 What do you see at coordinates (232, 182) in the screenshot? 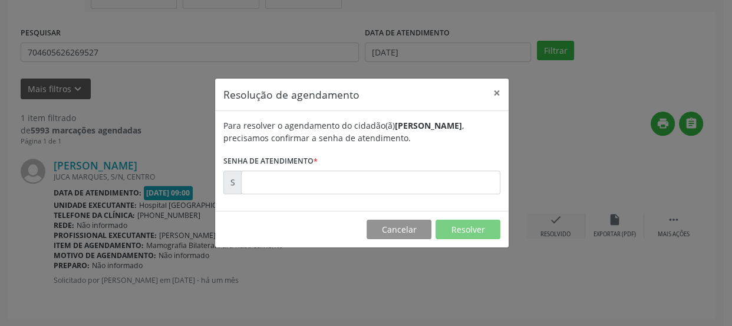
I see `div: S` at bounding box center [232, 182].